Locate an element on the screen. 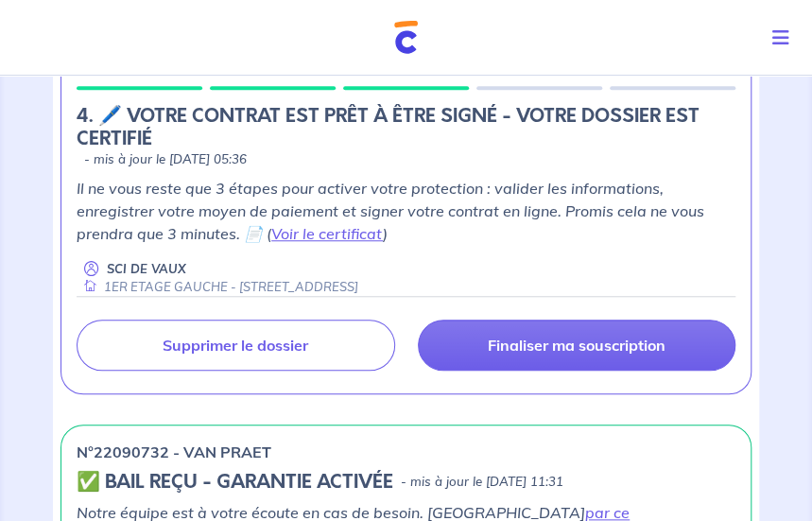  p: n°22090732 - VAN PRAET is located at coordinates (174, 452).